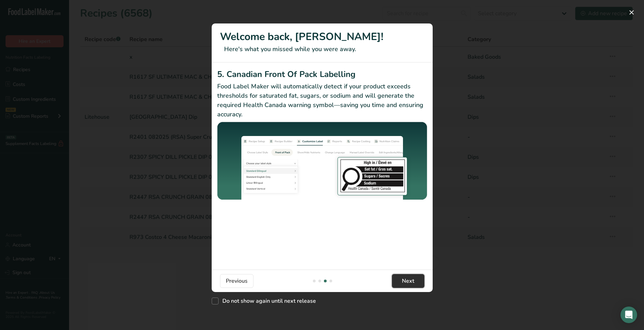 The width and height of the screenshot is (644, 330). Describe the element at coordinates (408, 281) in the screenshot. I see `button: Next` at that location.